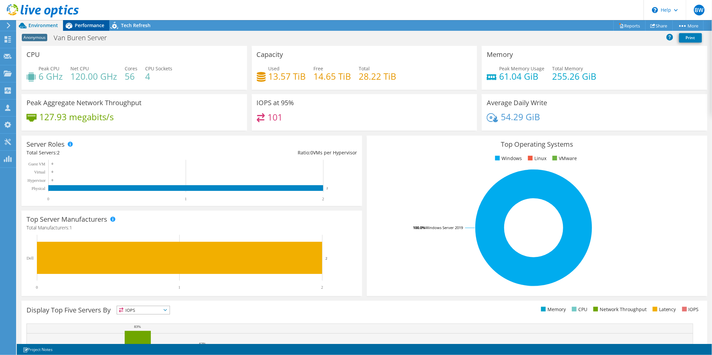 This screenshot has height=355, width=712. What do you see at coordinates (33, 55) in the screenshot?
I see `h3: CPU` at bounding box center [33, 55].